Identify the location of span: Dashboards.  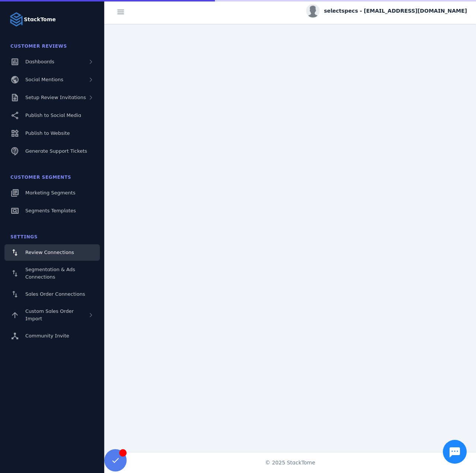
(40, 62).